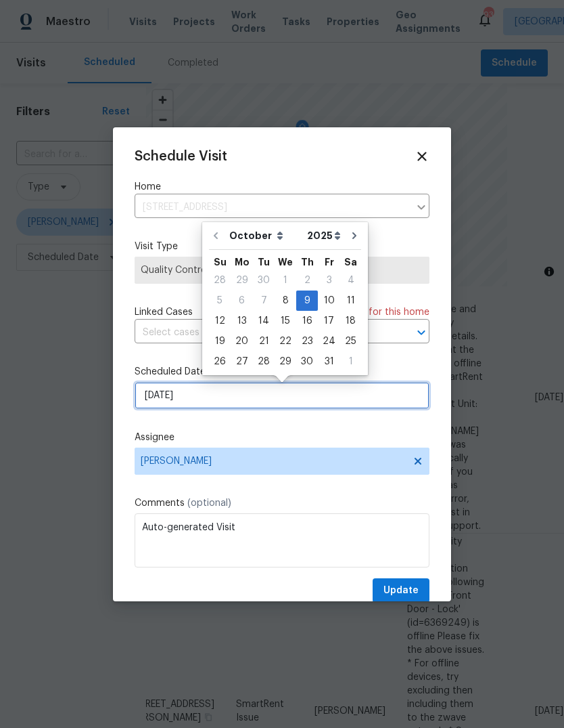 This screenshot has width=564, height=728. Describe the element at coordinates (350, 321) in the screenshot. I see `div: Sat Oct 18 2025` at that location.